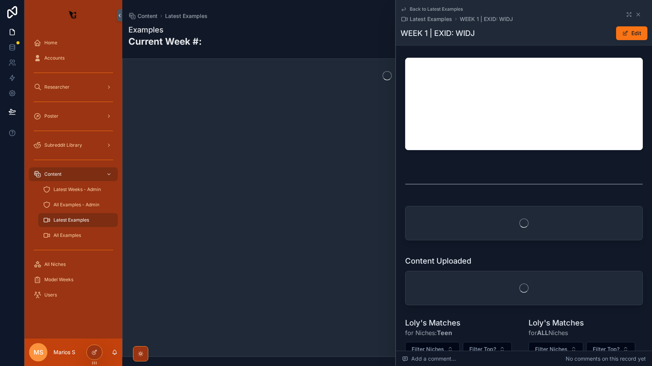 This screenshot has height=366, width=652. What do you see at coordinates (556, 333) in the screenshot?
I see `span: for Niches` at bounding box center [556, 333].